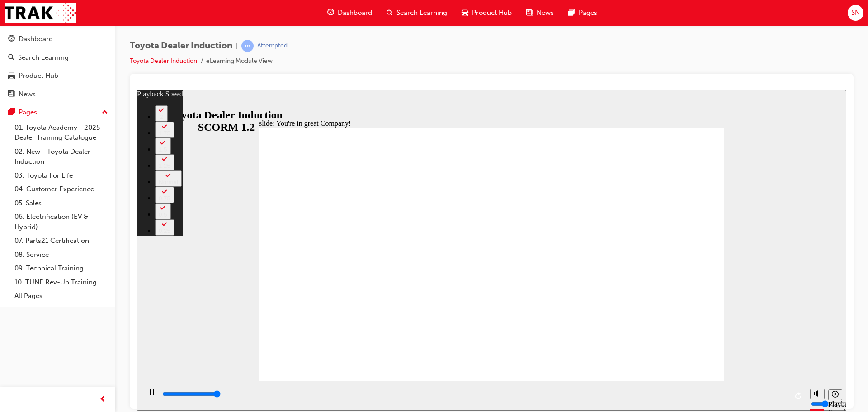 This screenshot has height=412, width=868. I want to click on input: slide progress, so click(55, 305).